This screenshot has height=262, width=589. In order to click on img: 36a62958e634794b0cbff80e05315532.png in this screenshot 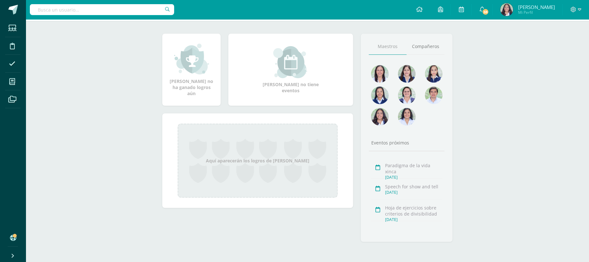, I will do `click(380, 117)`.